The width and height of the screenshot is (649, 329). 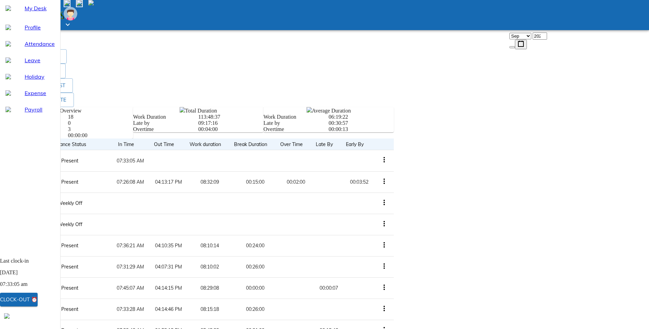 What do you see at coordinates (71, 111) in the screenshot?
I see `span: Overview` at bounding box center [71, 111].